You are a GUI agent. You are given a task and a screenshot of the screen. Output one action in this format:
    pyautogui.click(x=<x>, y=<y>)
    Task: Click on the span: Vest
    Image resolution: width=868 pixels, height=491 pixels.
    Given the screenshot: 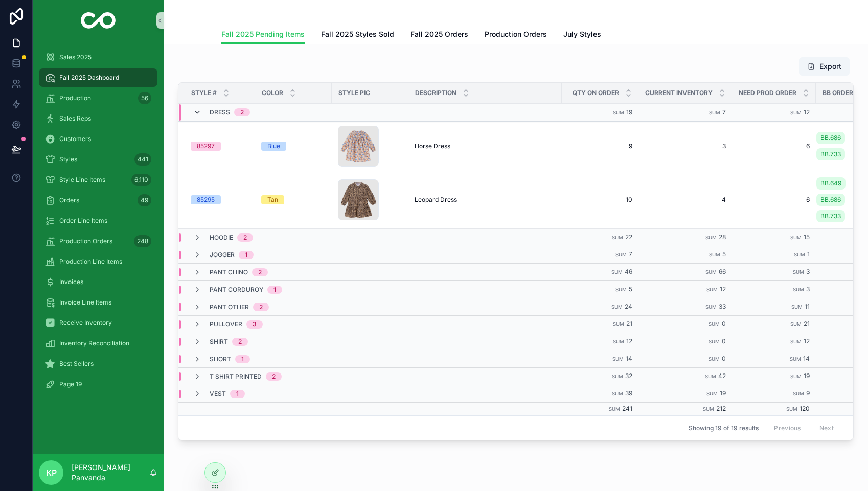 What is the action you would take?
    pyautogui.click(x=218, y=394)
    